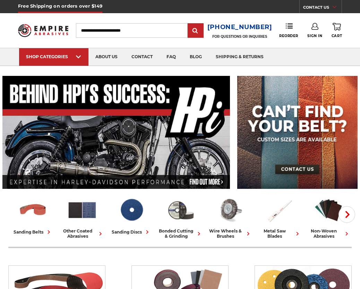  I want to click on img: Wire Wheels & Brushes, so click(230, 210).